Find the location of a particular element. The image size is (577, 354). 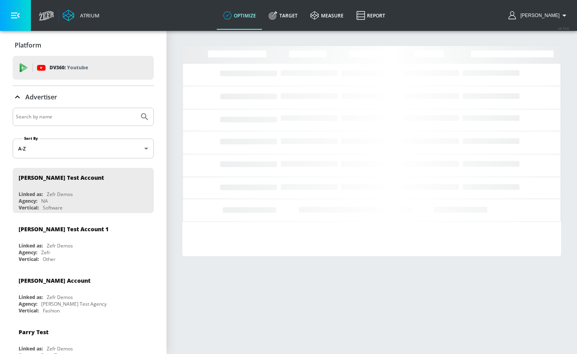

div: A-Z is located at coordinates (83, 149).